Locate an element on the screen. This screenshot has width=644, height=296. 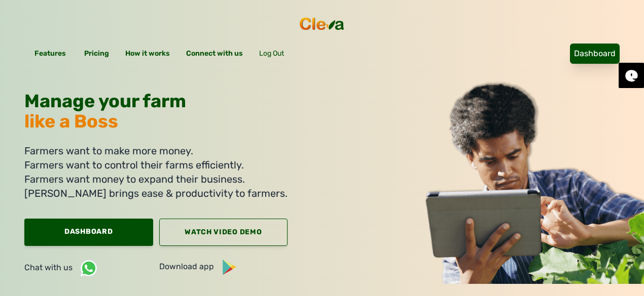
a: Pricing is located at coordinates (96, 54).